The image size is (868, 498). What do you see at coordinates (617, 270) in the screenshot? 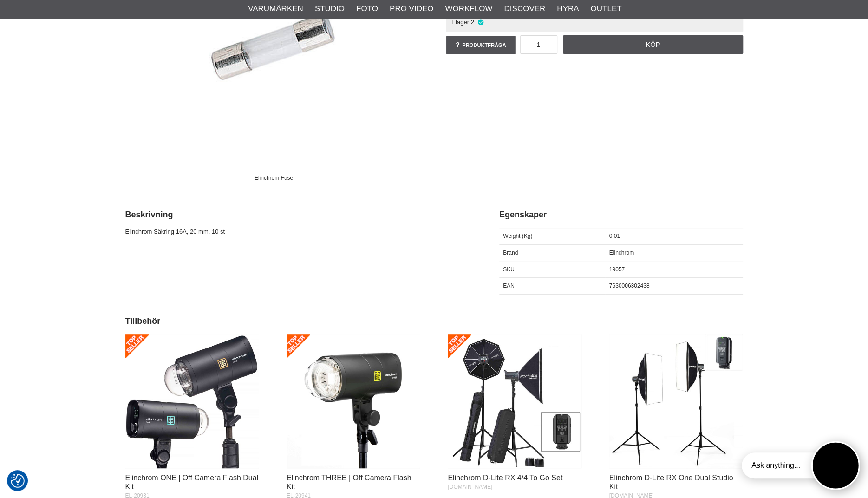
I see `span: 19057` at bounding box center [617, 270].